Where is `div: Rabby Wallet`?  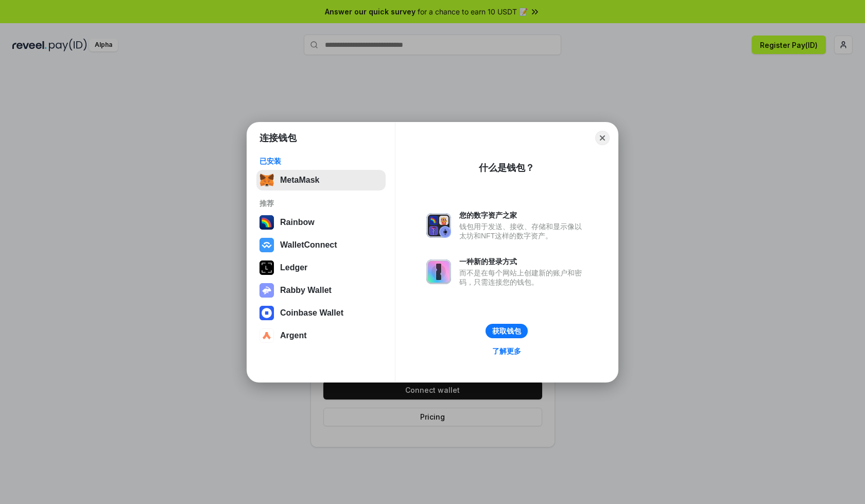 div: Rabby Wallet is located at coordinates (306, 290).